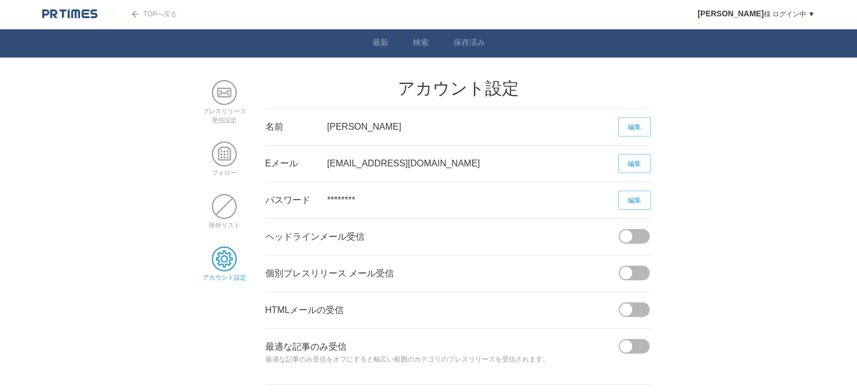  I want to click on img: arrow.png, so click(135, 14).